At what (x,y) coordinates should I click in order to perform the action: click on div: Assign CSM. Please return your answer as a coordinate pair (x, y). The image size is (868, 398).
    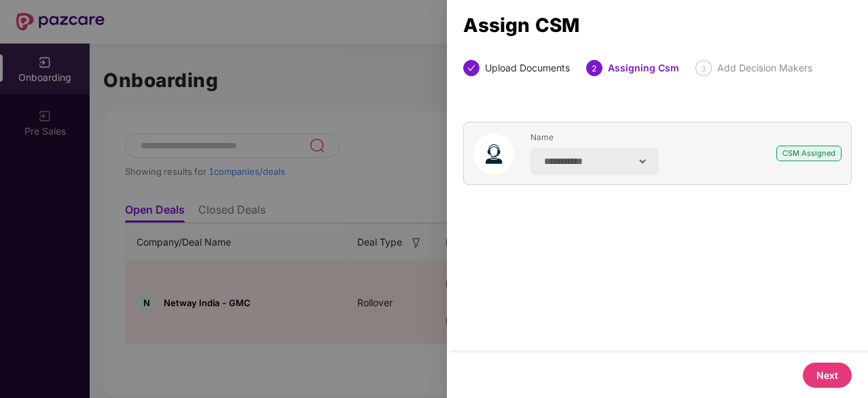
    Looking at the image, I should click on (657, 25).